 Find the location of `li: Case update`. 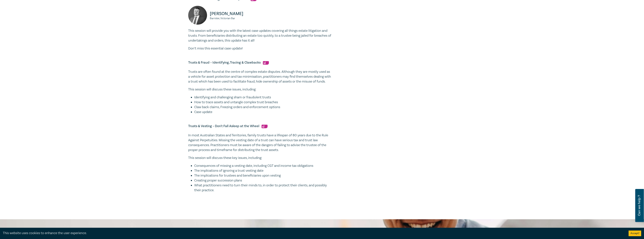

li: Case update is located at coordinates (263, 112).